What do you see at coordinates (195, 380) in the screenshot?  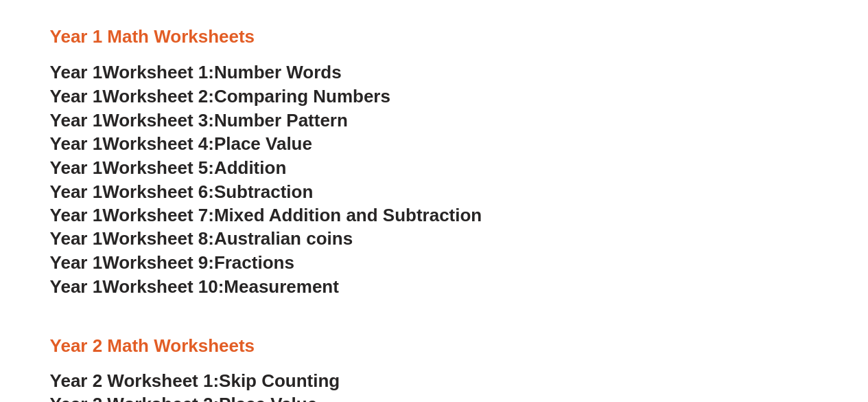 I see `a: Year 2 Worksheet 1:Skip Counting` at bounding box center [195, 380].